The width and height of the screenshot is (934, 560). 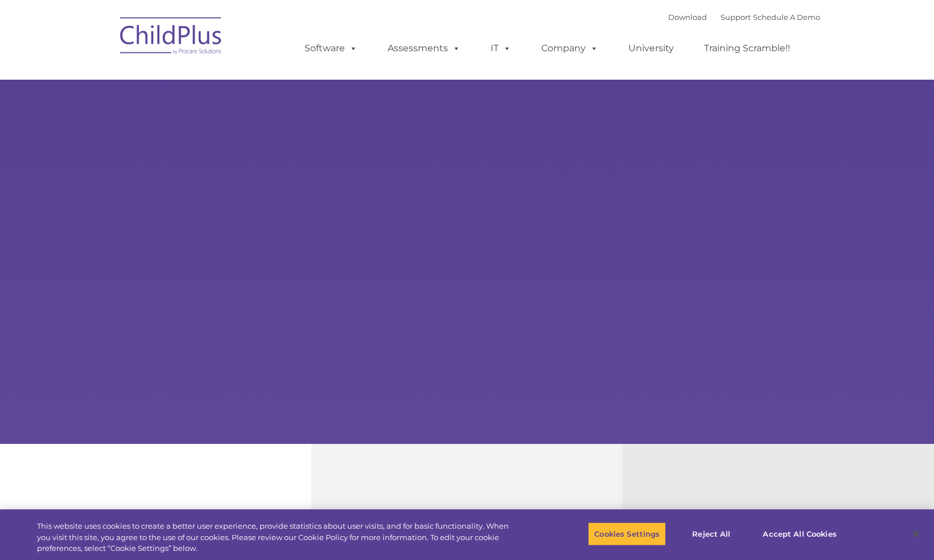 I want to click on img: ChildPlus by Procare Solutions, so click(x=172, y=38).